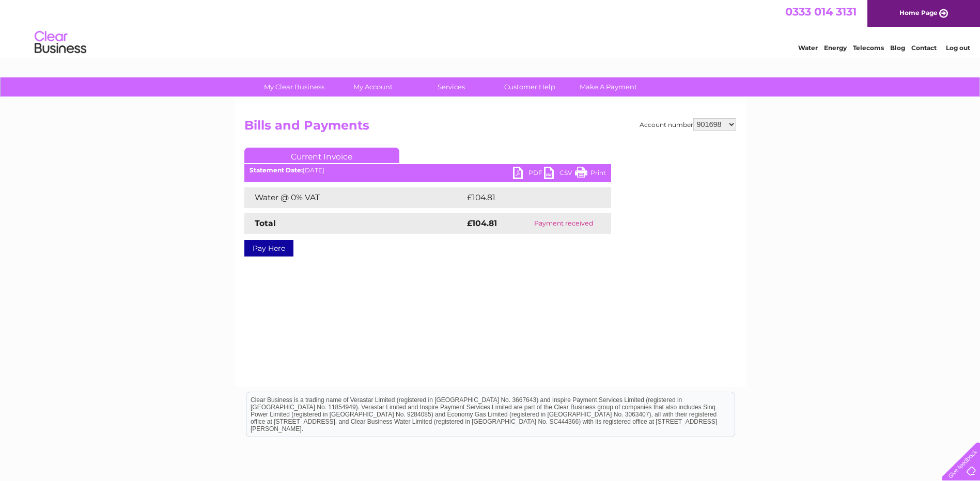 Image resolution: width=980 pixels, height=481 pixels. Describe the element at coordinates (528, 198) in the screenshot. I see `td: £104.81` at that location.